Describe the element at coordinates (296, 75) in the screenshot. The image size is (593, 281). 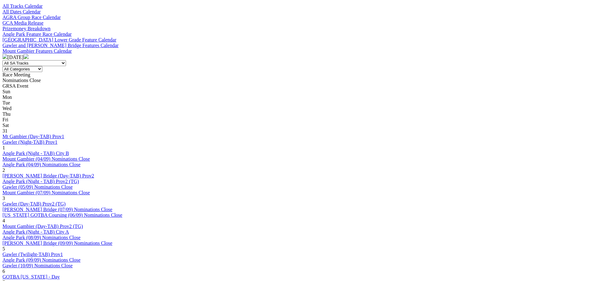
I see `div: Race Meeting` at that location.